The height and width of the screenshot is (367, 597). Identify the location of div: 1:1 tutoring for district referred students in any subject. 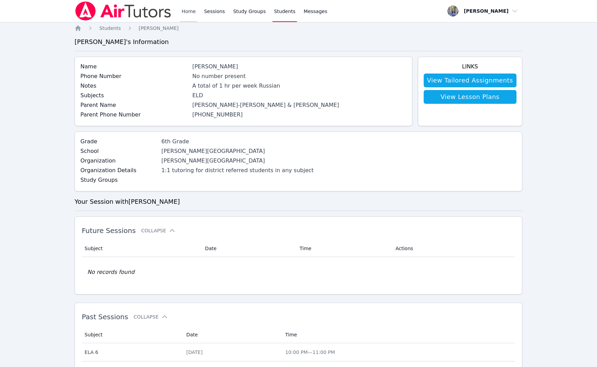
(238, 170).